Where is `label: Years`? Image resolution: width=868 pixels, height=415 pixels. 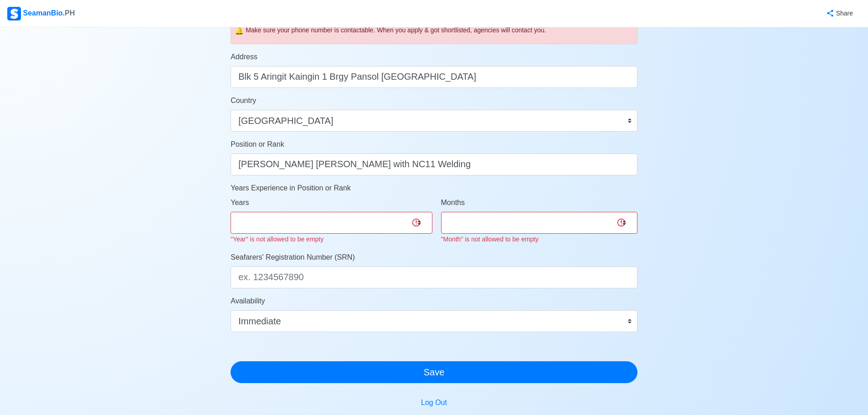
label: Years is located at coordinates (239, 203).